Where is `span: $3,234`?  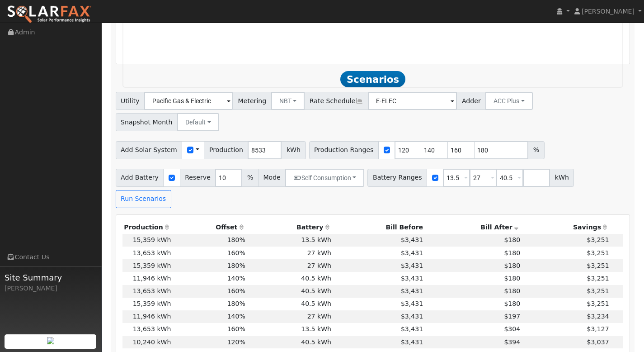 span: $3,234 is located at coordinates (598, 316).